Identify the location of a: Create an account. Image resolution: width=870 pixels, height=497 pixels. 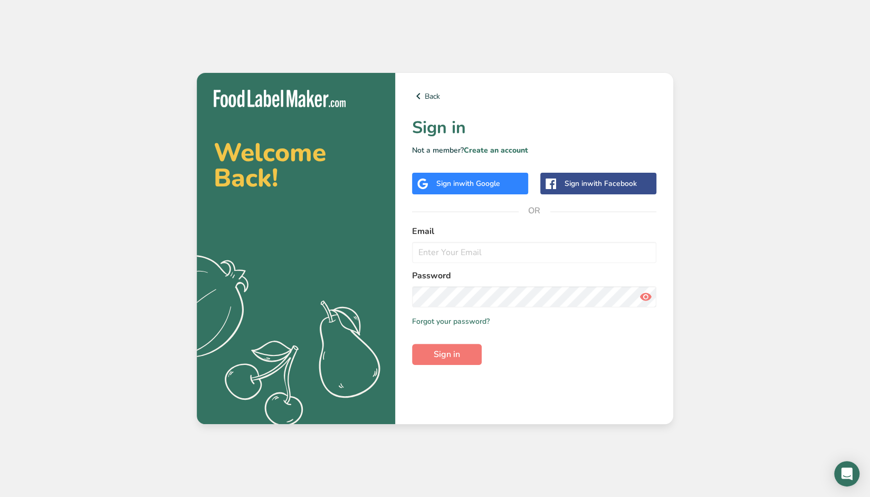
(496, 150).